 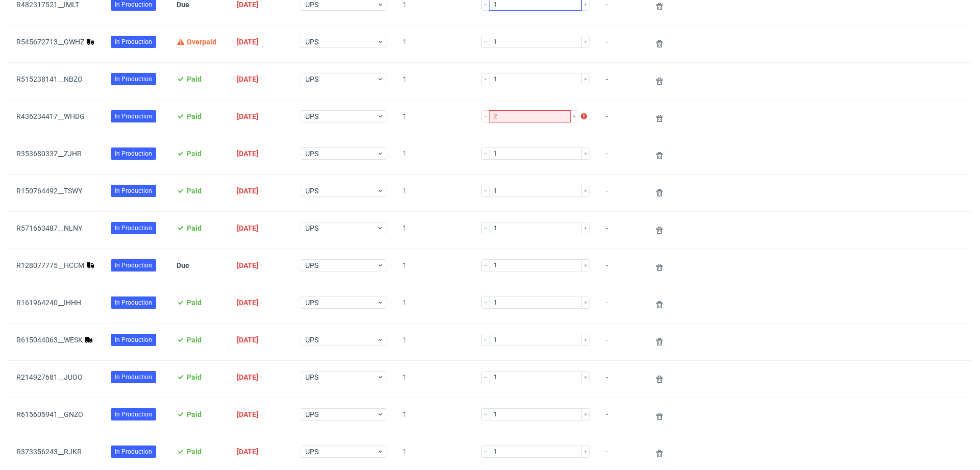 What do you see at coordinates (50, 266) in the screenshot?
I see `a: R128077775__HCCM` at bounding box center [50, 266].